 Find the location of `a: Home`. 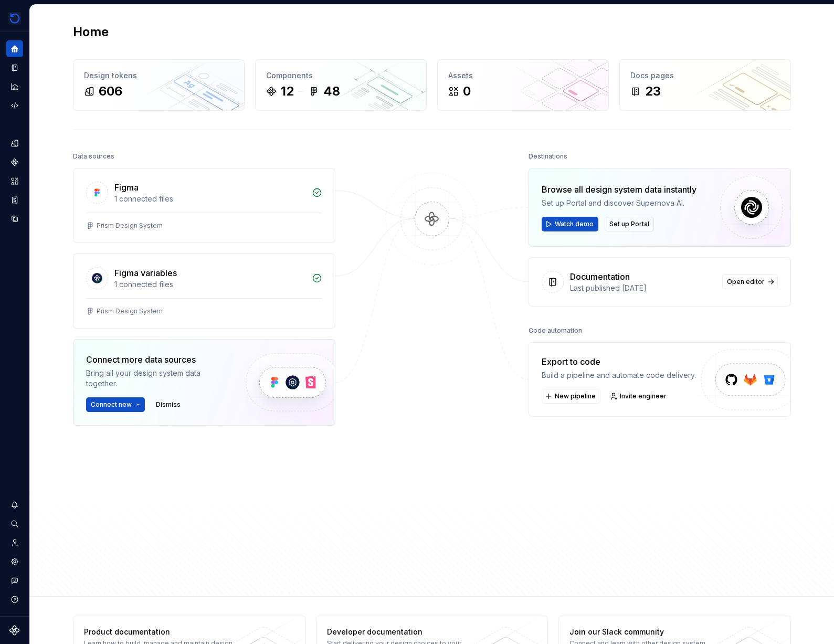

a: Home is located at coordinates (15, 49).